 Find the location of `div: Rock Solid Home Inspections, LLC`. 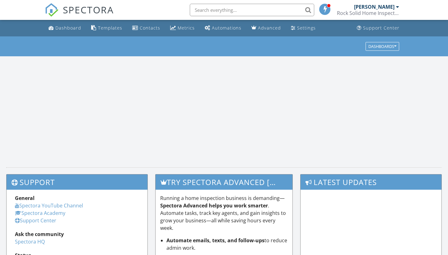

div: Rock Solid Home Inspections, LLC is located at coordinates (368, 13).